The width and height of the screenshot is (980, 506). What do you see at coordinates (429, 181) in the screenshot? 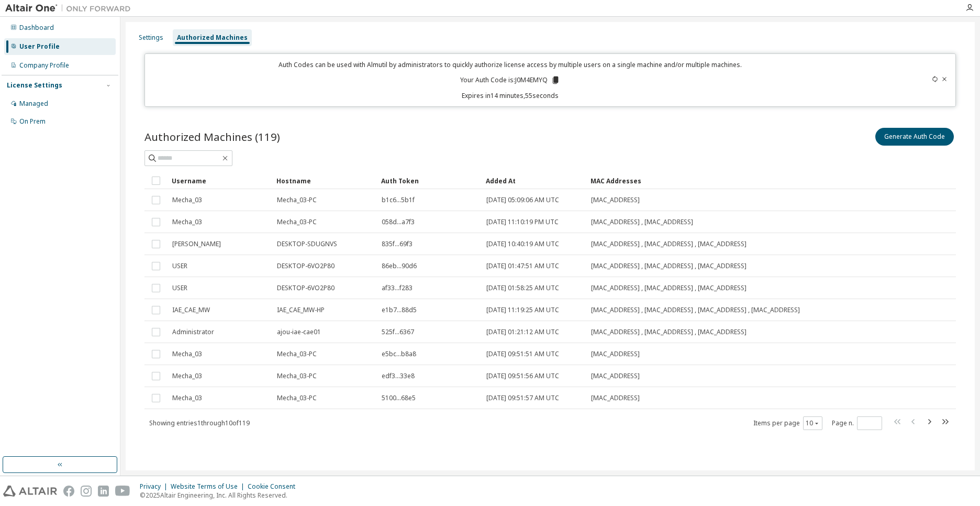
I see `div: Auth Token` at bounding box center [429, 181].